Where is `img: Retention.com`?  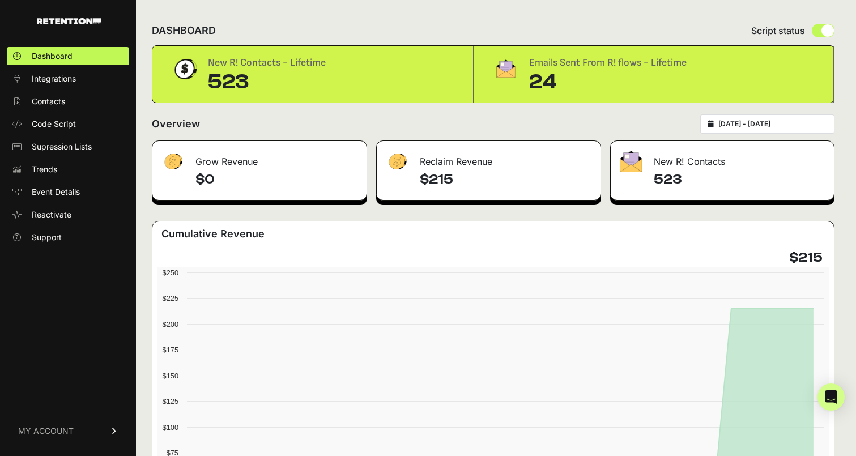 img: Retention.com is located at coordinates (69, 21).